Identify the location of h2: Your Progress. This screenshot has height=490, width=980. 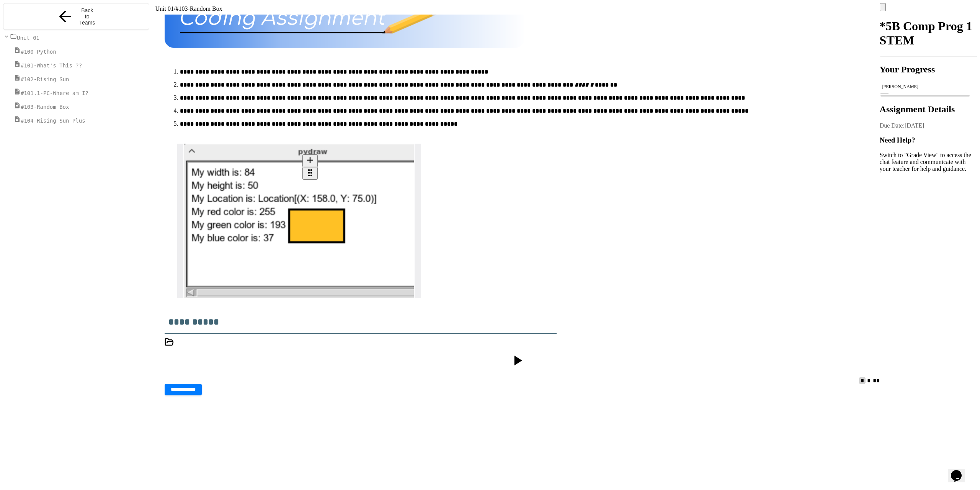
(928, 70).